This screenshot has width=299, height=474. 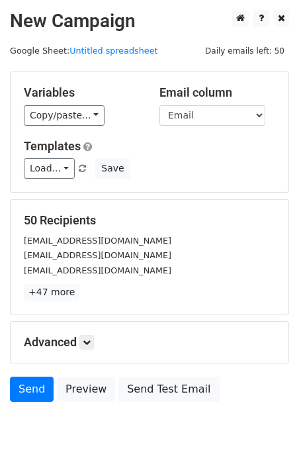 What do you see at coordinates (169, 389) in the screenshot?
I see `a: Send Test Email` at bounding box center [169, 389].